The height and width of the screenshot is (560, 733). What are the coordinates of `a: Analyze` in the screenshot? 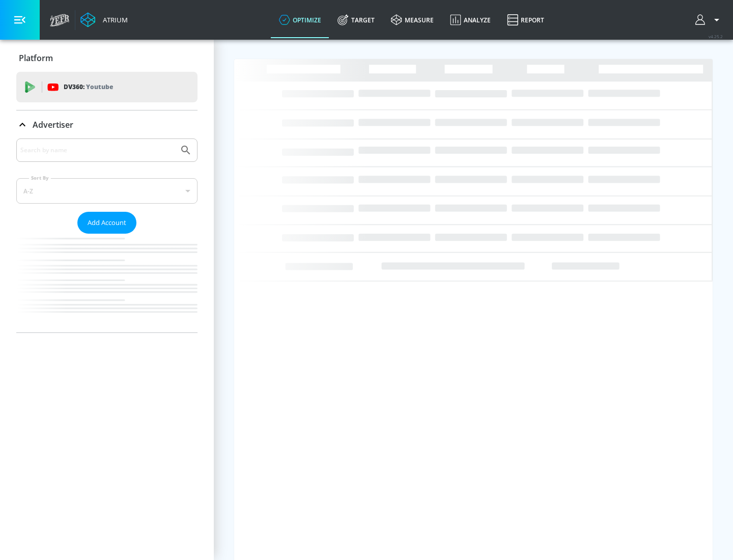 It's located at (470, 19).